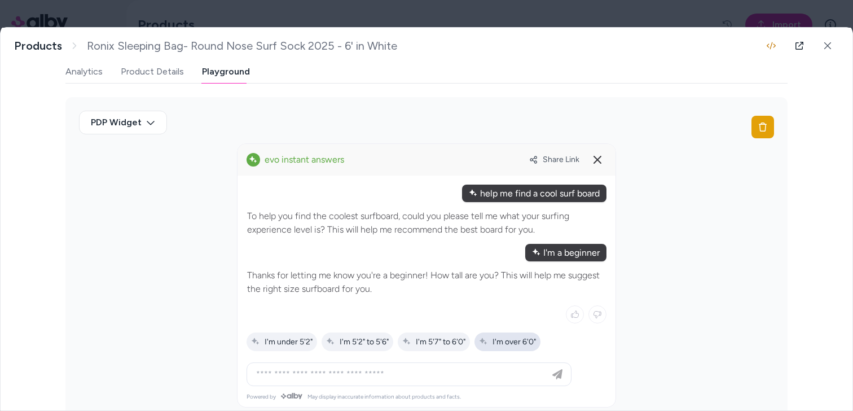  Describe the element at coordinates (152, 72) in the screenshot. I see `button: Product Details` at that location.